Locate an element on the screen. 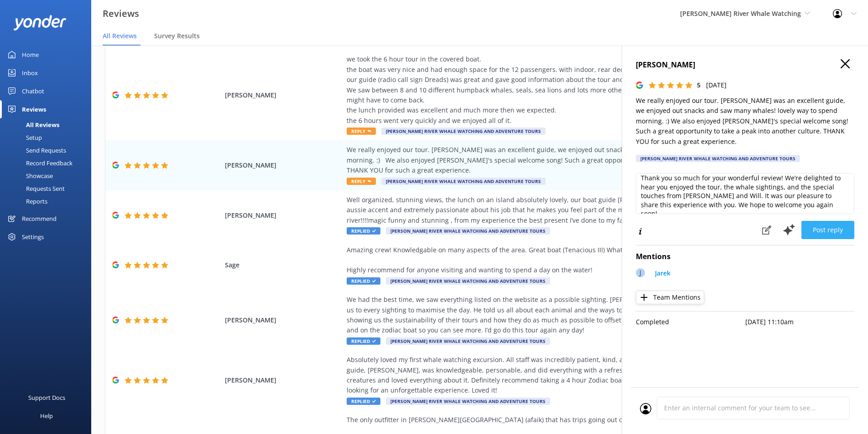  textarea: Thank you so much for your wonderful review! We’re delighted to hear you enjoyed the tour, the wh... is located at coordinates (745, 194).